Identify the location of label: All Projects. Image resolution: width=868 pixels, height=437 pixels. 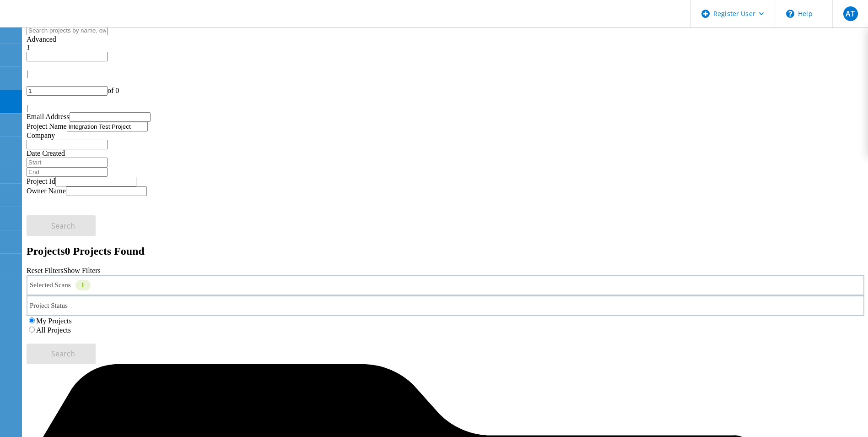
(54, 330).